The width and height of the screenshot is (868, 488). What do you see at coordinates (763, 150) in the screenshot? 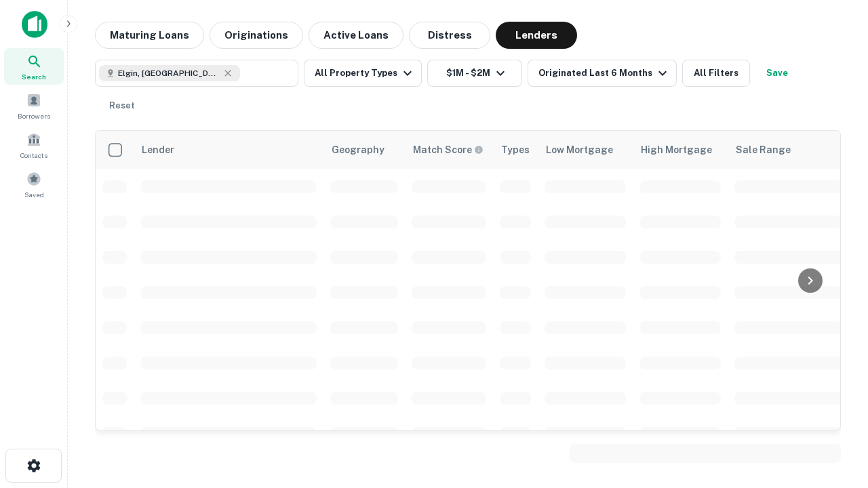
I see `div: Sale Range` at bounding box center [763, 150].